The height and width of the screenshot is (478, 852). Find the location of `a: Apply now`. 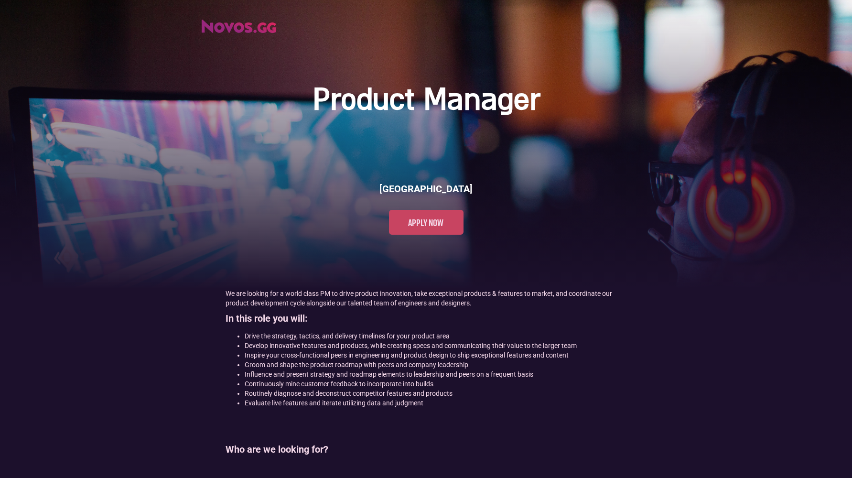

a: Apply now is located at coordinates (426, 222).